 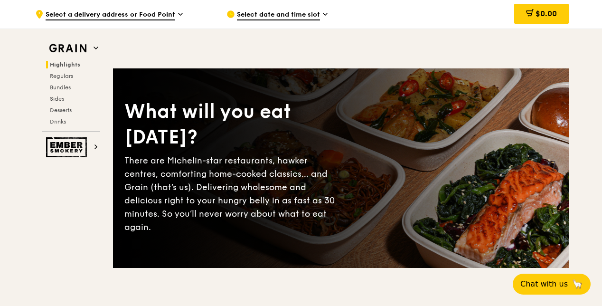 I want to click on span: Select date and time slot, so click(x=278, y=15).